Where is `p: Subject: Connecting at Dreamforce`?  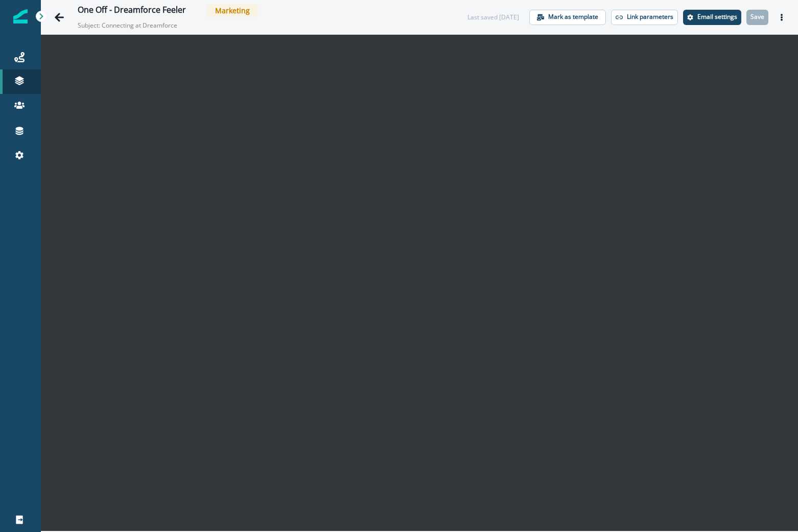
p: Subject: Connecting at Dreamforce is located at coordinates (129, 24).